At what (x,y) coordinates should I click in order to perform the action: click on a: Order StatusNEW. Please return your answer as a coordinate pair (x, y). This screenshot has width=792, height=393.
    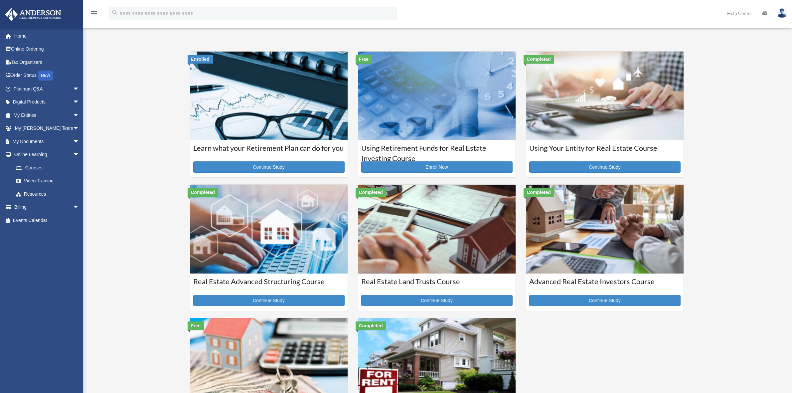
    Looking at the image, I should click on (47, 76).